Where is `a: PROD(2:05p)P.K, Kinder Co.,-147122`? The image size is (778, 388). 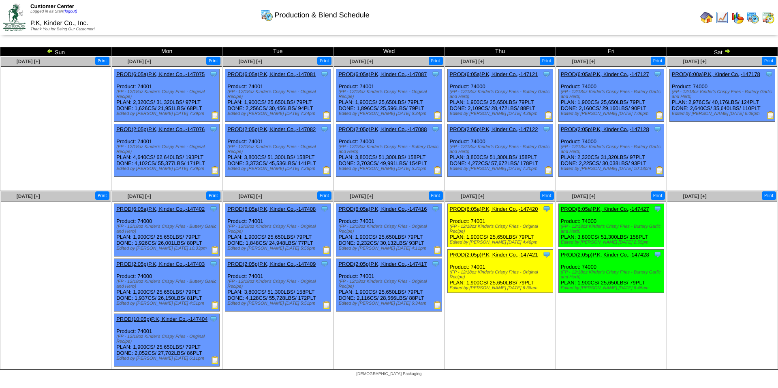
a: PROD(2:05p)P.K, Kinder Co.,-147122 is located at coordinates (494, 129).